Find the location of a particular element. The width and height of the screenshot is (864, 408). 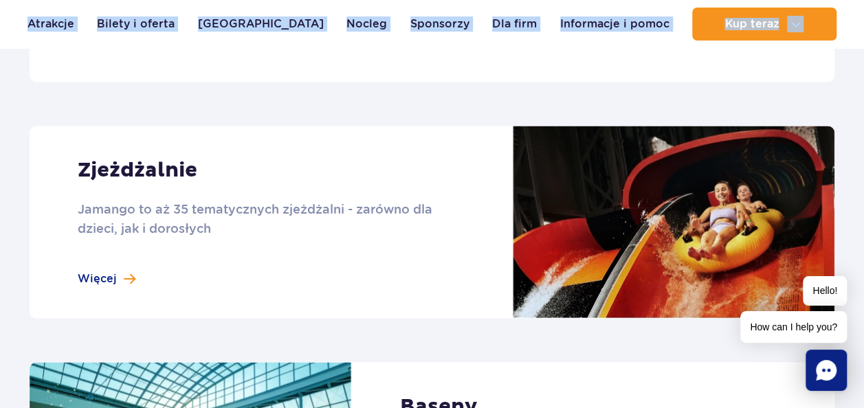

a: Bilety i oferta is located at coordinates (135, 24).